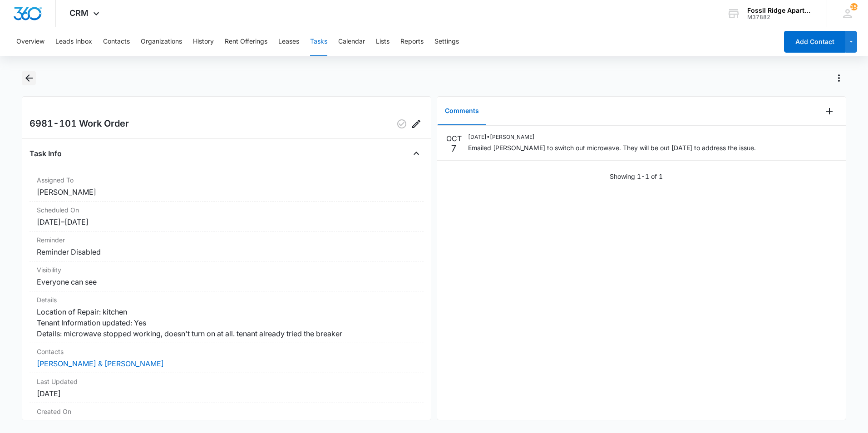  Describe the element at coordinates (227, 281) in the screenshot. I see `dd: Everyone can see` at that location.